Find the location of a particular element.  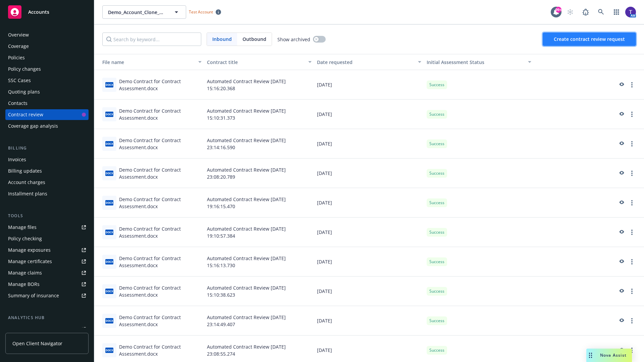

div: Date requested is located at coordinates (366, 62).